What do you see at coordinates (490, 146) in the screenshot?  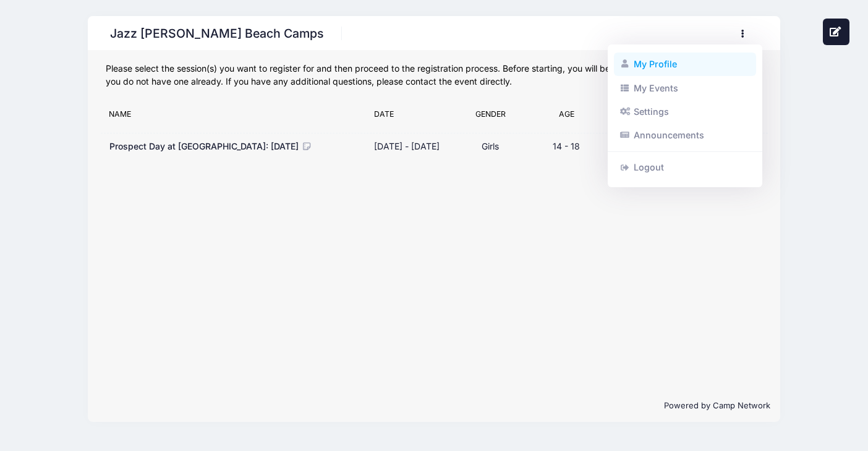 I see `span: Girls` at bounding box center [490, 146].